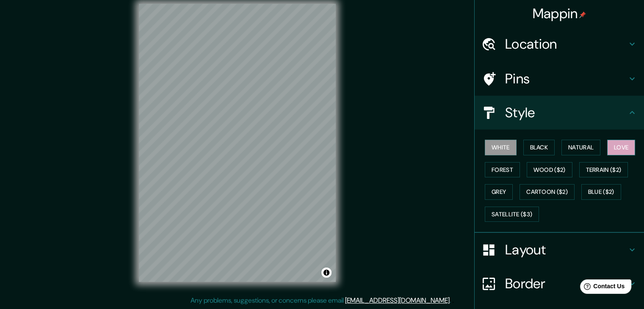 Image resolution: width=644 pixels, height=309 pixels. I want to click on h4: Pins, so click(567, 79).